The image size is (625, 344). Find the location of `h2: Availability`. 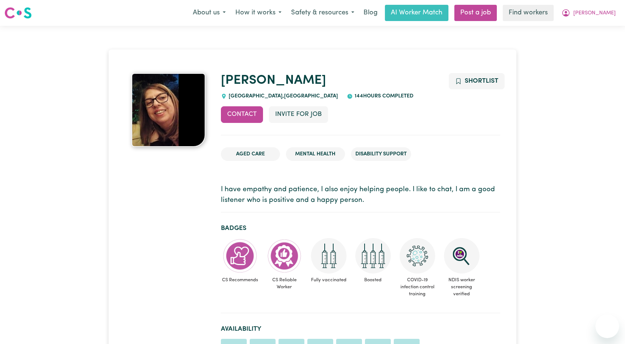

h2: Availability is located at coordinates (361, 329).